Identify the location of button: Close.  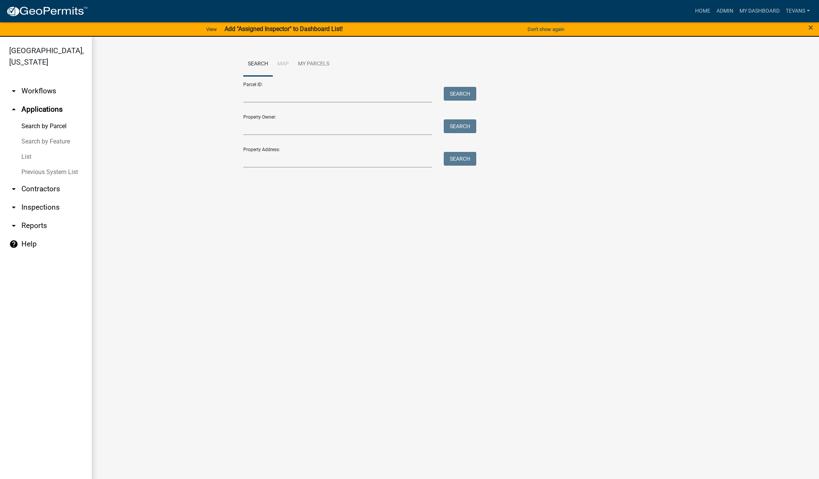
(811, 28).